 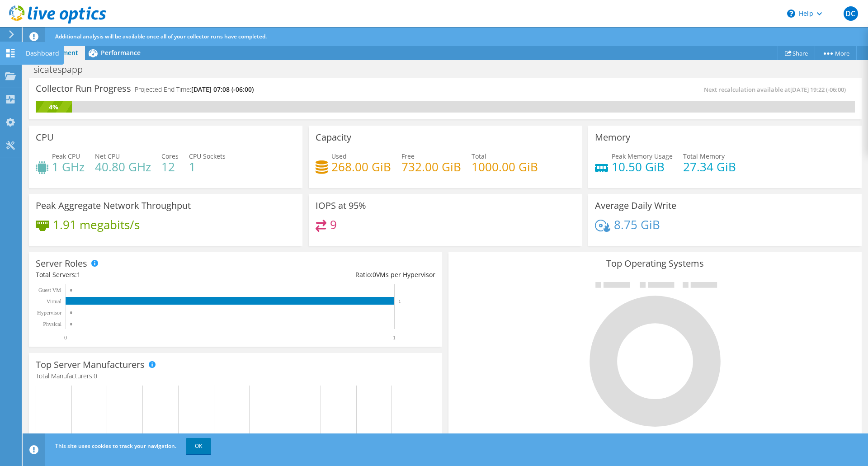 I want to click on div: 4%, so click(x=54, y=107).